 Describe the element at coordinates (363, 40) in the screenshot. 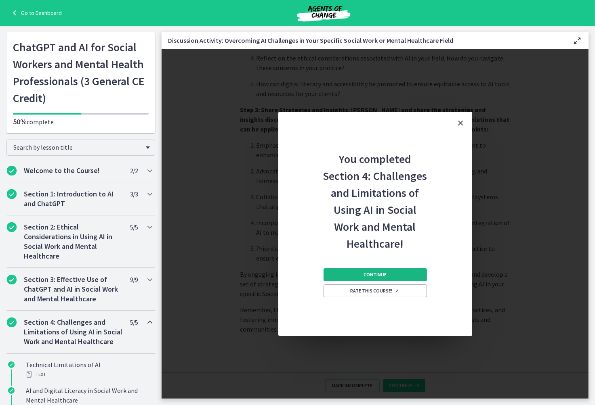

I see `h3: Discussion Activity: Overcoming AI Challenges in Your Specific Social Work or Mental Healthcare F...` at that location.